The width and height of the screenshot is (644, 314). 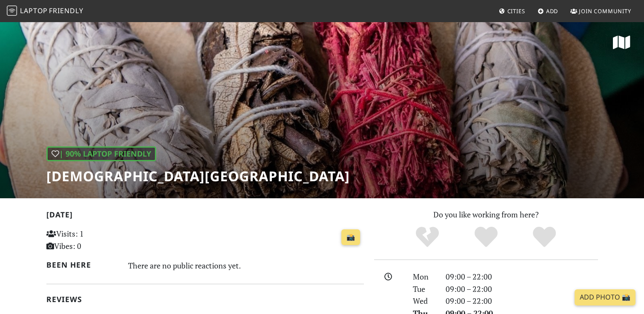 What do you see at coordinates (424, 301) in the screenshot?
I see `div: Wed` at bounding box center [424, 301].